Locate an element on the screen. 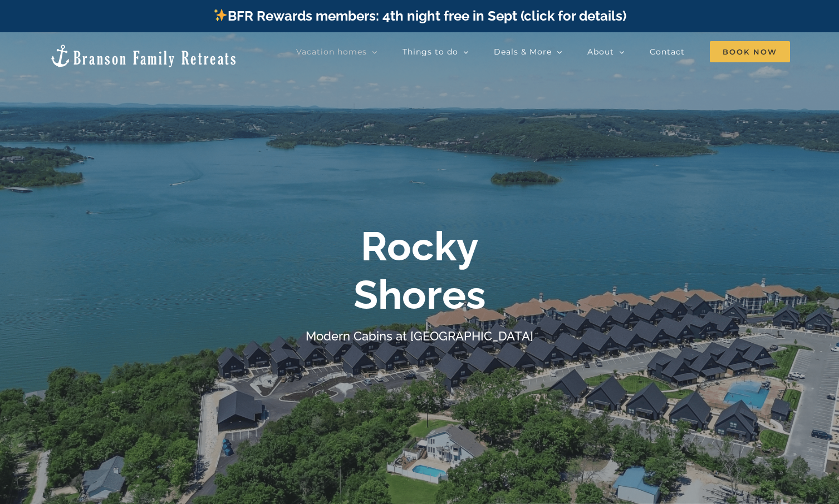 The image size is (839, 504). span: Vacation homes is located at coordinates (331, 52).